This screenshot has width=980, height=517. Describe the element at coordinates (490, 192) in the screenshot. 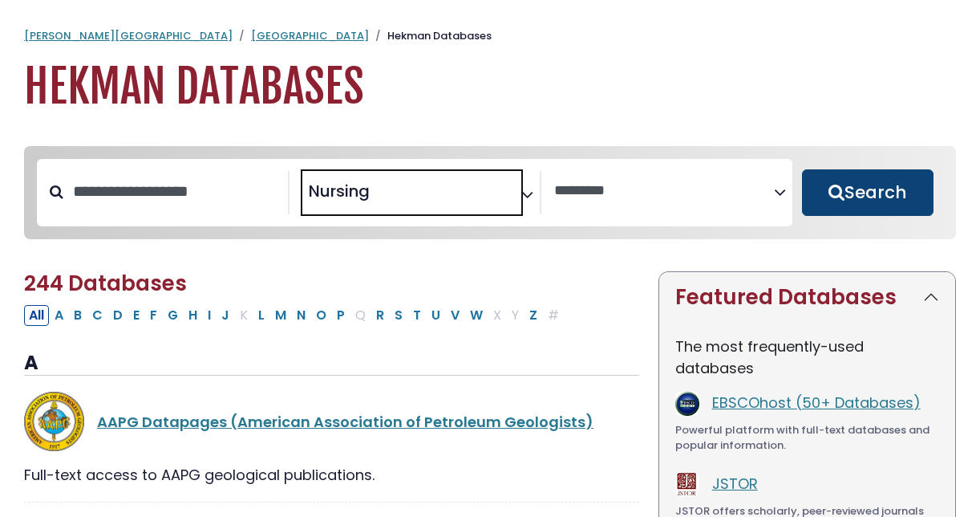

I see `nav: Search filters` at that location.